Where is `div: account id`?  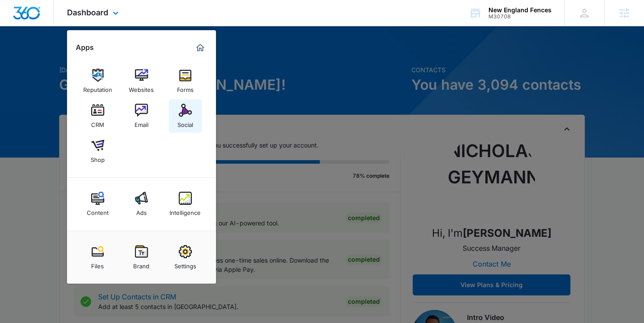 div: account id is located at coordinates (520, 17).